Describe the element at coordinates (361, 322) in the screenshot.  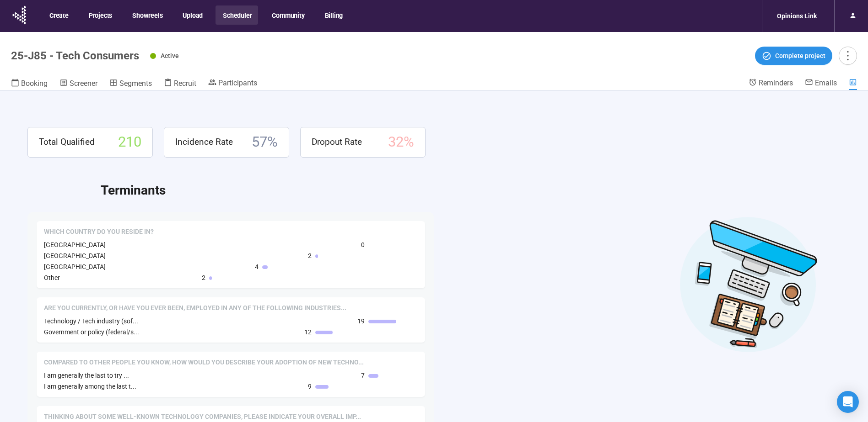
I see `span: 19` at that location.